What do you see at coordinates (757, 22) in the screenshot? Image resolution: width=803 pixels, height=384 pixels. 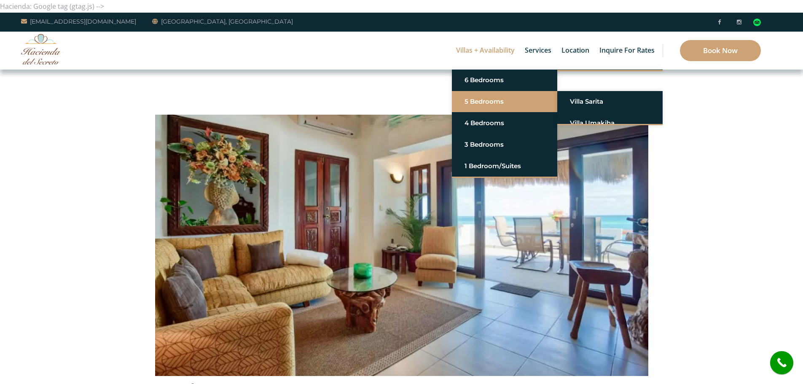 I see `img: Tripadvisor_logomark.svg` at bounding box center [757, 22].